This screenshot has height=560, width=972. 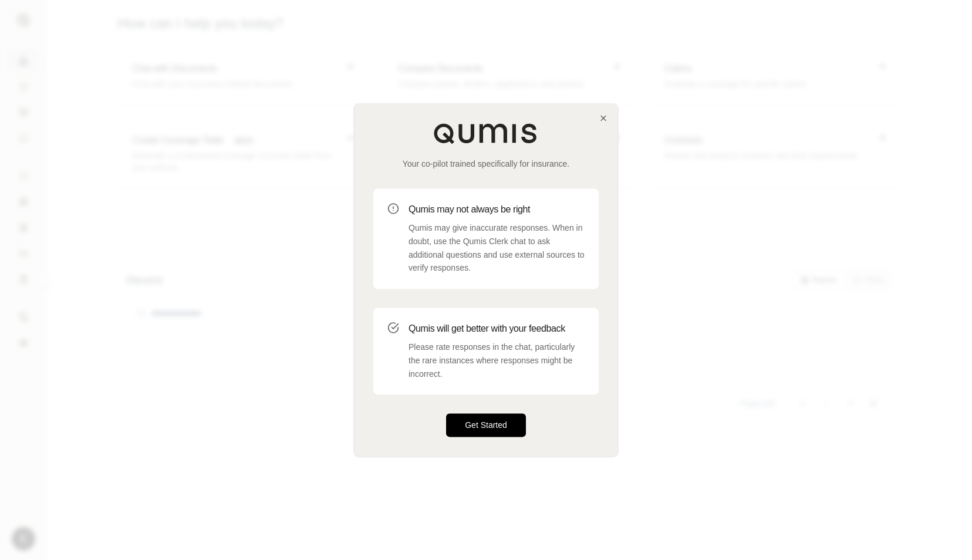 I want to click on p: Please rate responses in the chat, particularly the rare instances where responses might be incor..., so click(x=497, y=360).